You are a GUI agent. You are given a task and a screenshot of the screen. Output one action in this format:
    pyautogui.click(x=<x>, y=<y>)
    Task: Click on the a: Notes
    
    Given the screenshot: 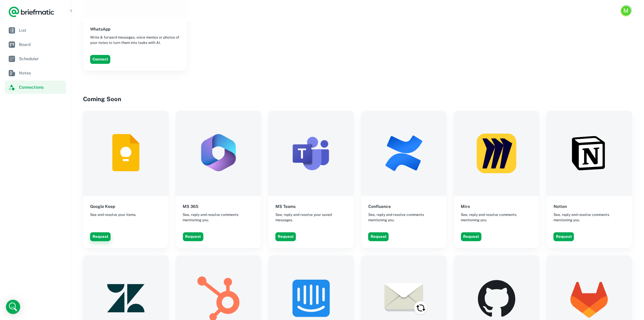 What is the action you would take?
    pyautogui.click(x=35, y=73)
    